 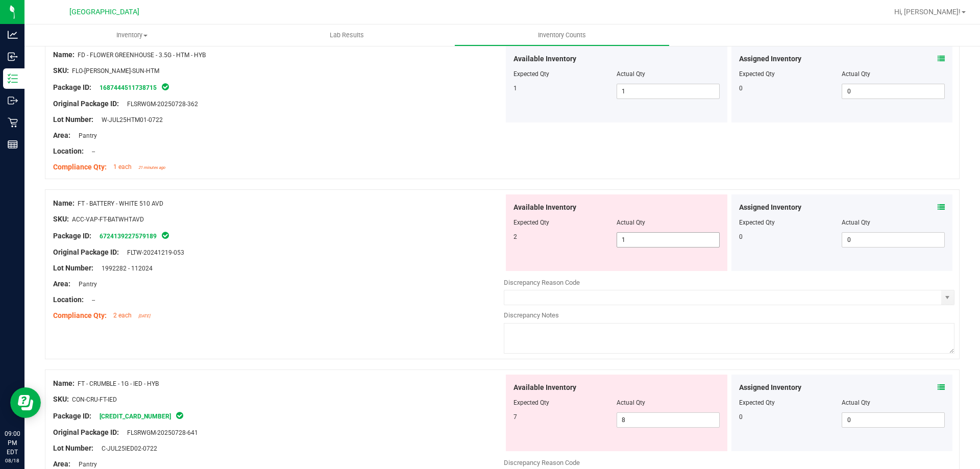 What do you see at coordinates (118, 384) in the screenshot?
I see `span: FT - CRUMBLE - 1G - IED - HYB` at bounding box center [118, 384].